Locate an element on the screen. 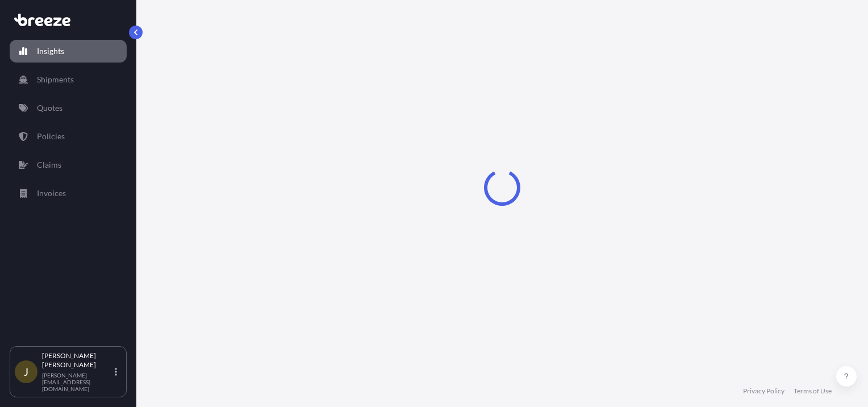  p: Claims is located at coordinates (49, 165).